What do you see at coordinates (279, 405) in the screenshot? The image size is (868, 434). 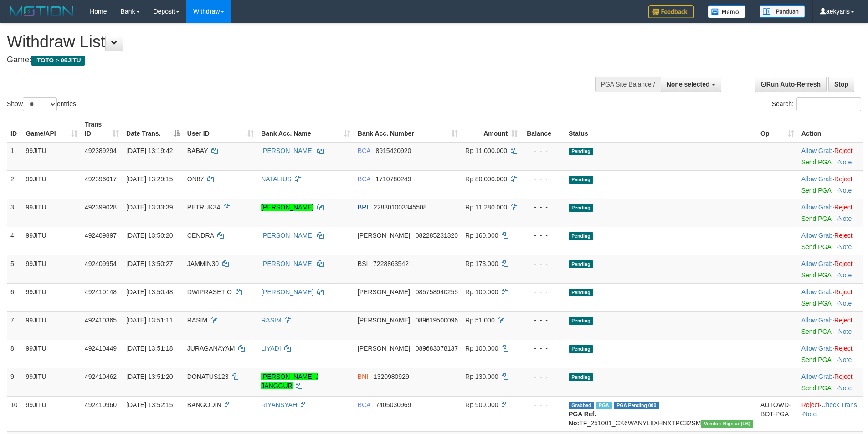 I see `a: RIYANSYAH` at bounding box center [279, 405].